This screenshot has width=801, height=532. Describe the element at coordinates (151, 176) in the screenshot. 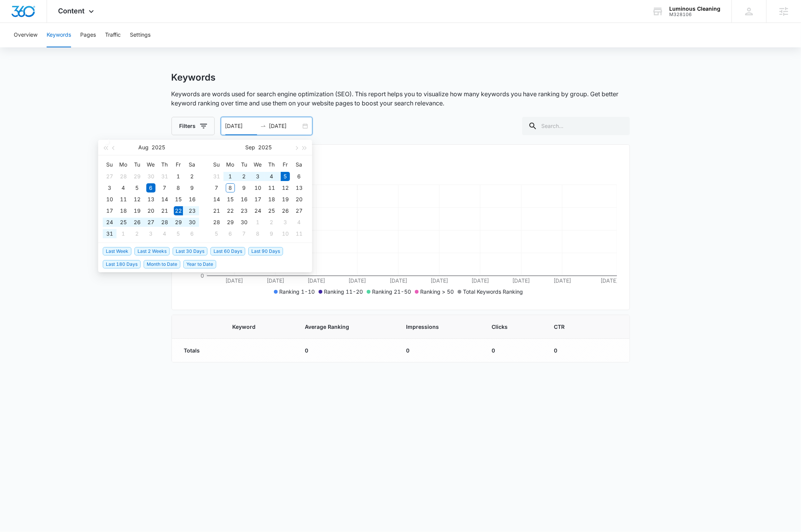

I see `div: 30` at that location.